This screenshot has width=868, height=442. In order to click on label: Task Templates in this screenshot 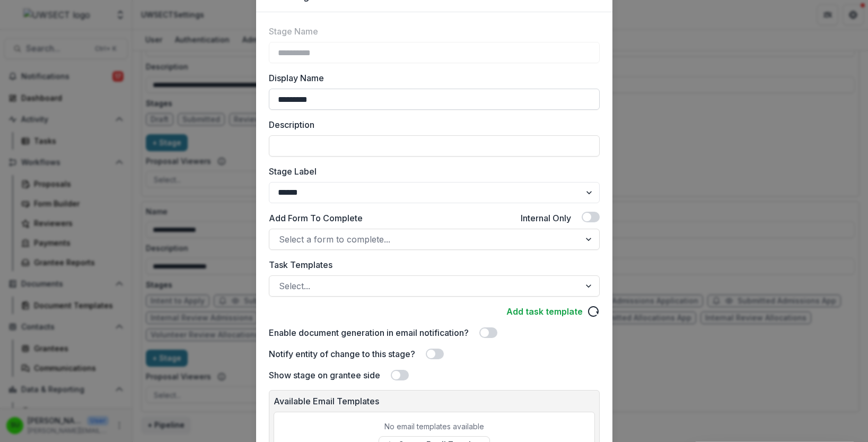, I will do `click(431, 264)`.